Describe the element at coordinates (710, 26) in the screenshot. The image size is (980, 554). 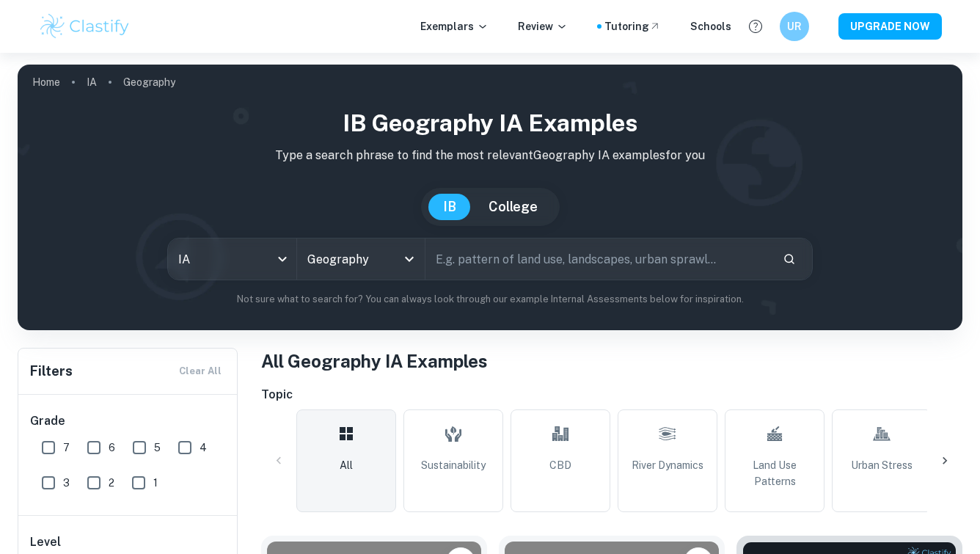
I see `div: Schools` at that location.